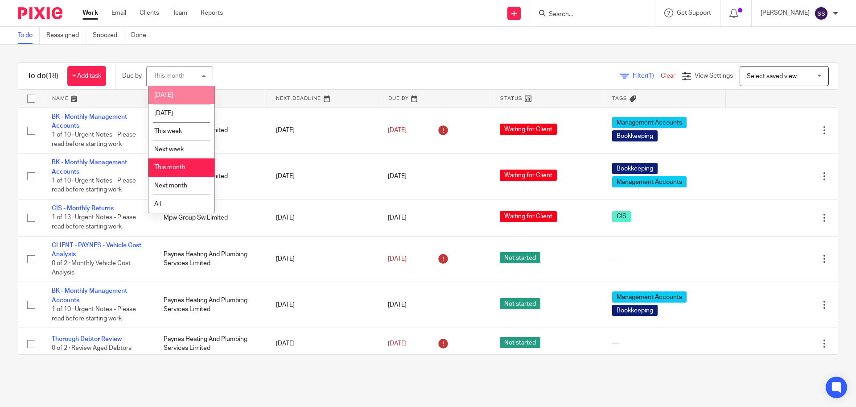 The width and height of the screenshot is (856, 407). Describe the element at coordinates (142, 35) in the screenshot. I see `a: Done` at that location.